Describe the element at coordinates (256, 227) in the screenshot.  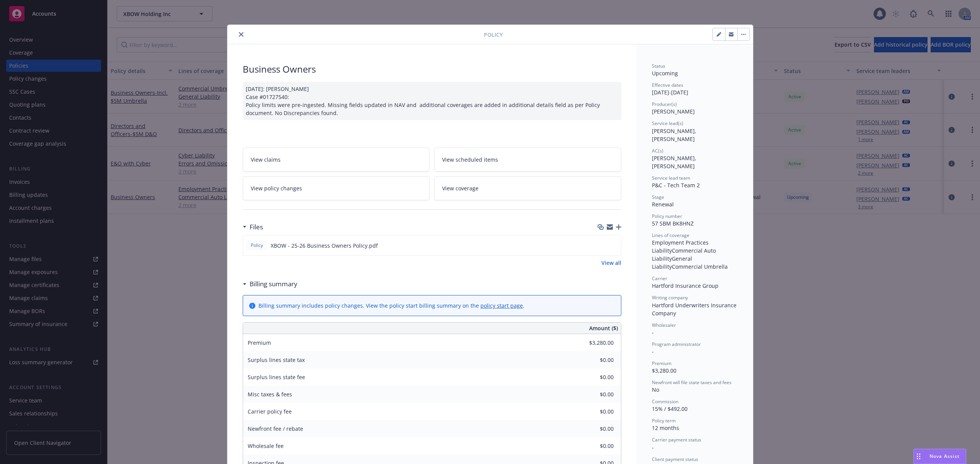
I see `h3: Files` at that location.